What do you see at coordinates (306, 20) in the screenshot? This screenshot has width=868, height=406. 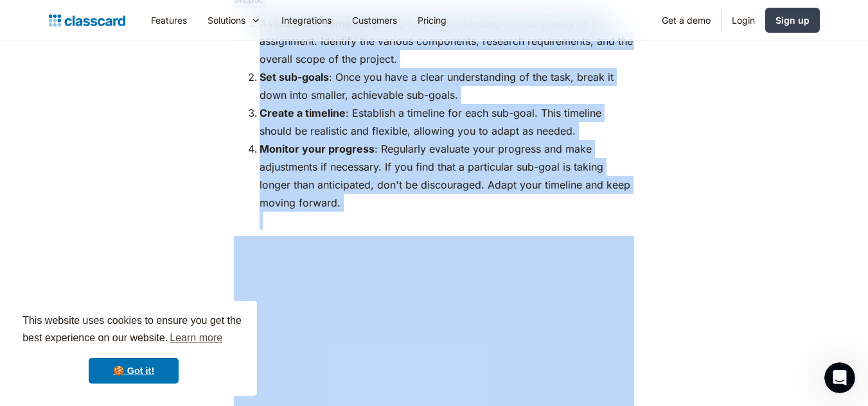 I see `a: Integrations` at bounding box center [306, 20].